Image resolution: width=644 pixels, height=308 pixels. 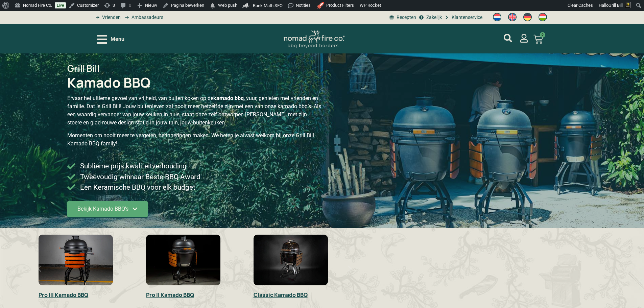 What do you see at coordinates (143, 17) in the screenshot?
I see `a: grill bill ambassadors` at bounding box center [143, 17].